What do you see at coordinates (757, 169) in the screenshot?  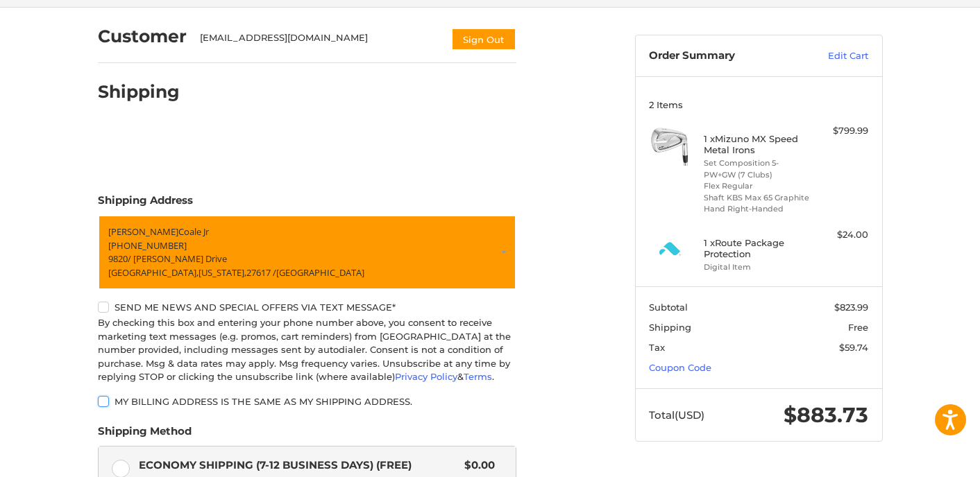 I see `li: Set Composition 5-PW+GW (7 Clubs)` at bounding box center [757, 169].